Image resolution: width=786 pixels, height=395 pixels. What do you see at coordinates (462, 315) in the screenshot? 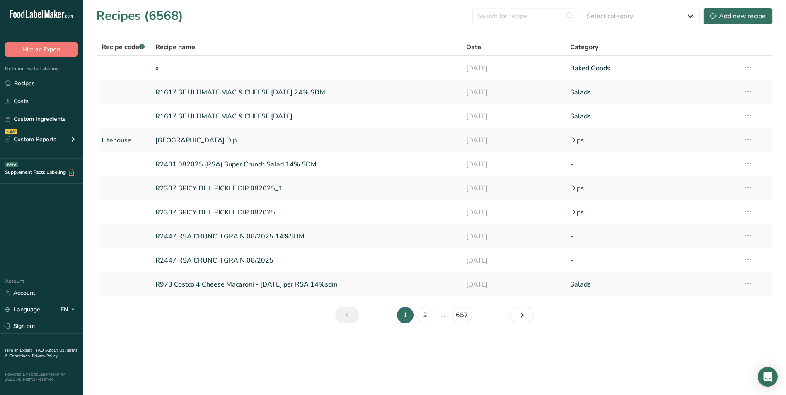
I see `a: Page 657.` at bounding box center [462, 315].